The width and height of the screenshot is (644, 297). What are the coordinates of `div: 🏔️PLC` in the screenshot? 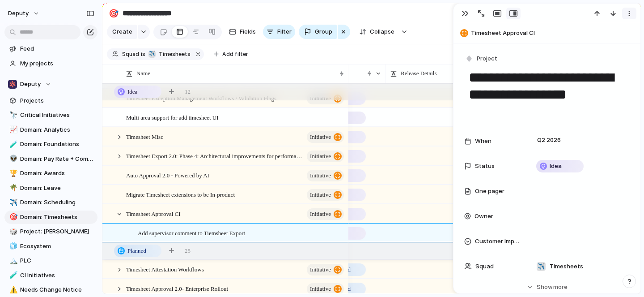 It's located at (51, 260).